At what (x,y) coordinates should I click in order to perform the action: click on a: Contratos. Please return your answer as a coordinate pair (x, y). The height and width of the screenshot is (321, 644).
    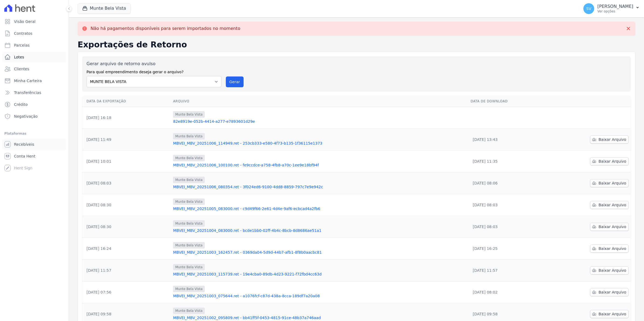
    Looking at the image, I should click on (34, 33).